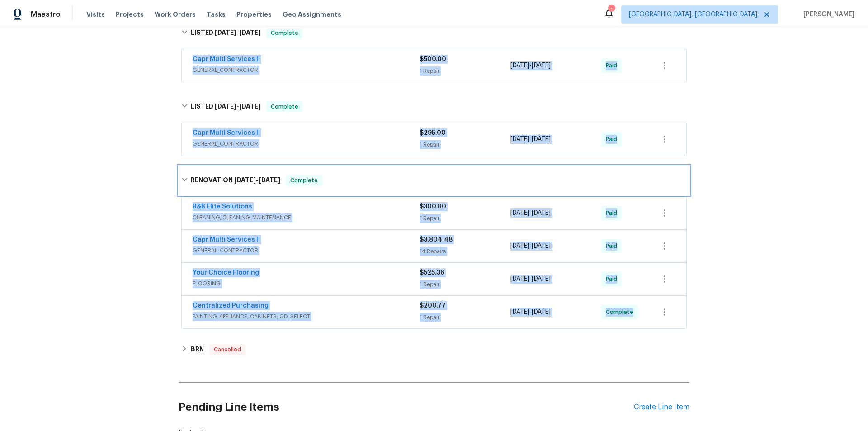 The image size is (868, 431). Describe the element at coordinates (130, 15) in the screenshot. I see `span: Projects` at that location.